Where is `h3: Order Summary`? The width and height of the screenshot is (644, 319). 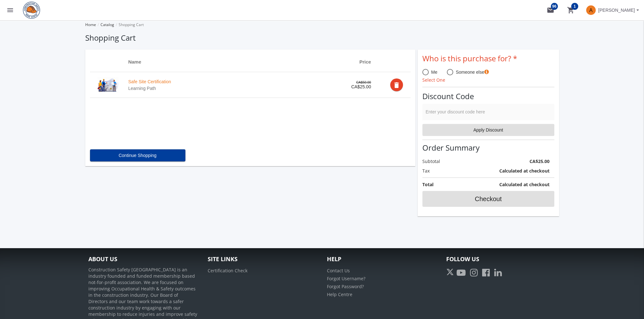
h3: Order Summary is located at coordinates (488, 148).